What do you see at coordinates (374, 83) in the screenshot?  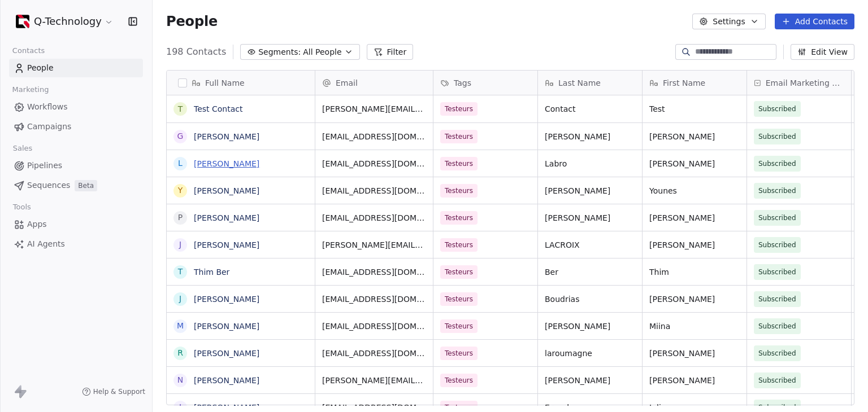 I see `div: Email` at bounding box center [374, 83].